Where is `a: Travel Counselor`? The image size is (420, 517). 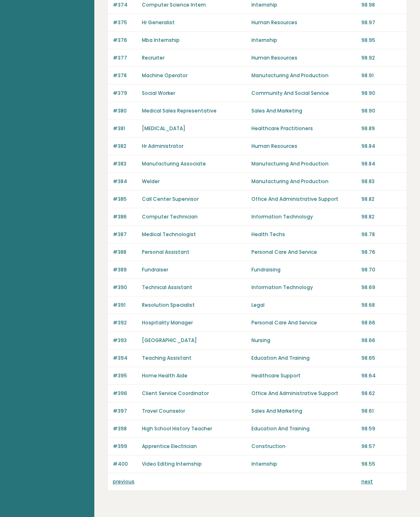
a: Travel Counselor is located at coordinates (163, 411).